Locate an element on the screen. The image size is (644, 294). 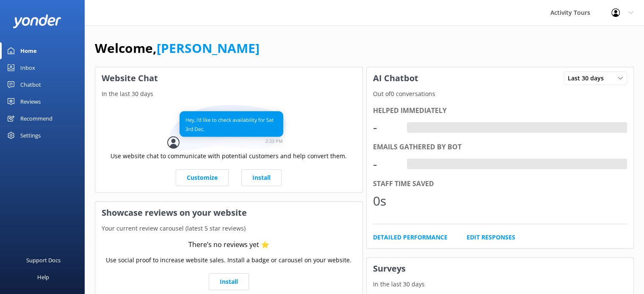
h3: Website Chat is located at coordinates (229, 79).